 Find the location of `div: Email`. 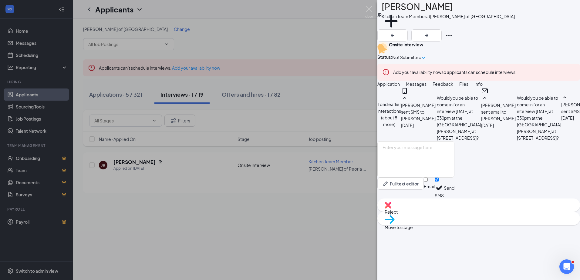

div: Email is located at coordinates (429, 186).